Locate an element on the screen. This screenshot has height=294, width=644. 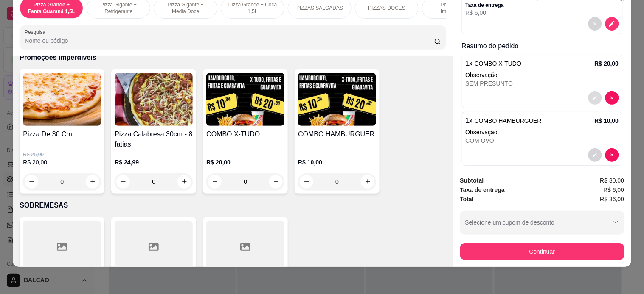
button: Selecione um cupom de desconto is located at coordinates (542, 223).